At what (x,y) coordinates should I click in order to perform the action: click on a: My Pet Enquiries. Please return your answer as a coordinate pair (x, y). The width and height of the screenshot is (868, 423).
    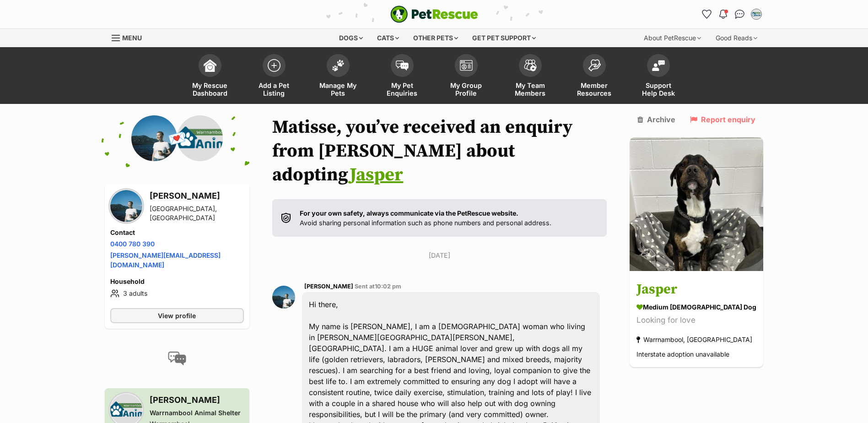
    Looking at the image, I should click on (402, 76).